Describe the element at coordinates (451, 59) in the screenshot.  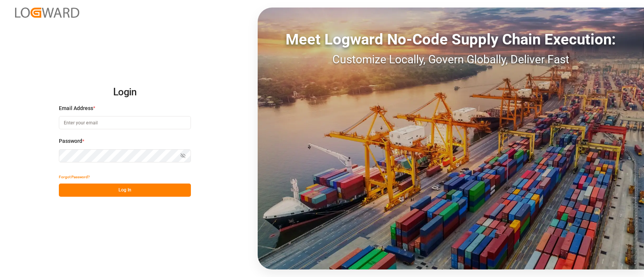
I see `div: Customize Locally, Govern Globally, Deliver Fast` at that location.